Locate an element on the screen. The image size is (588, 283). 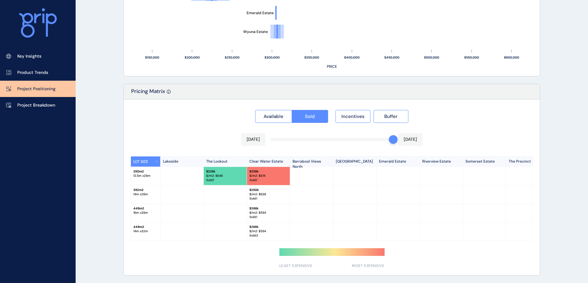
text: $400,000 is located at coordinates (352, 57).